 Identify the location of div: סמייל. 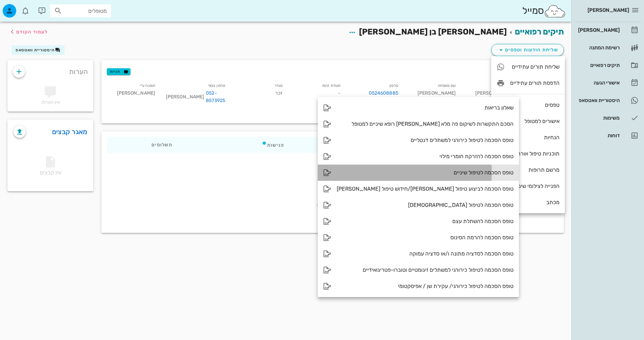
(544, 11).